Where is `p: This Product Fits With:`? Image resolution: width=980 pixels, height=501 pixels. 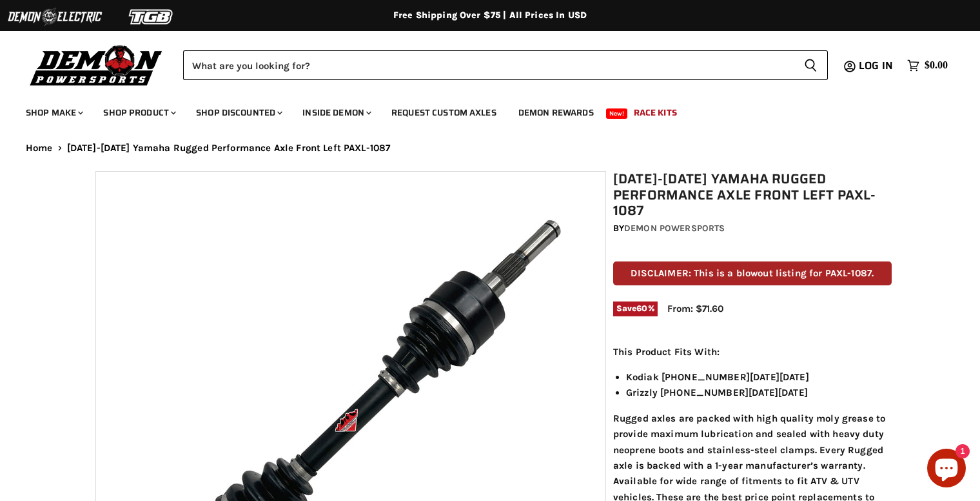 p: This Product Fits With: is located at coordinates (753, 352).